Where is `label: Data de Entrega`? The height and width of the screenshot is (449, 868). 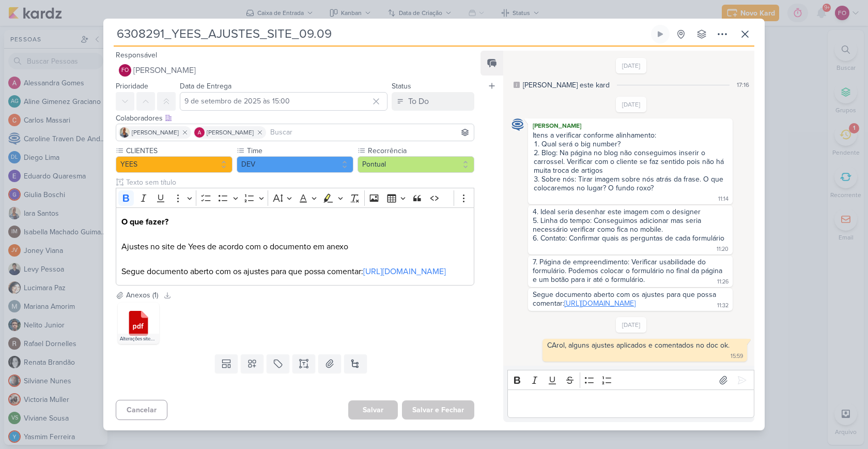
label: Data de Entrega is located at coordinates (206, 86).